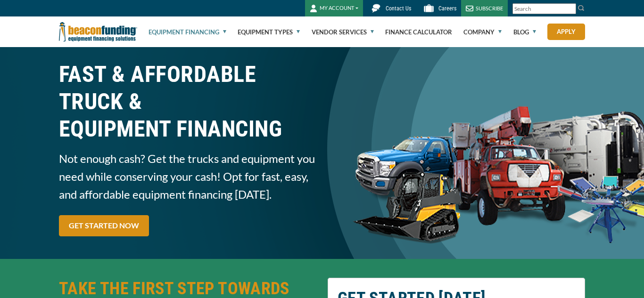 This screenshot has width=644, height=298. Describe the element at coordinates (581, 8) in the screenshot. I see `img: Search` at that location.